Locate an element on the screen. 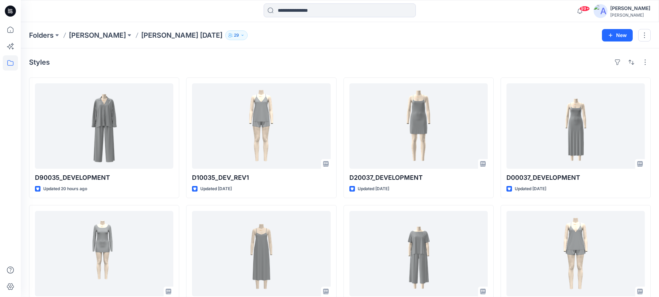 The width and height of the screenshot is (659, 297). p: D10035_DEV_REV1 is located at coordinates (261, 178).